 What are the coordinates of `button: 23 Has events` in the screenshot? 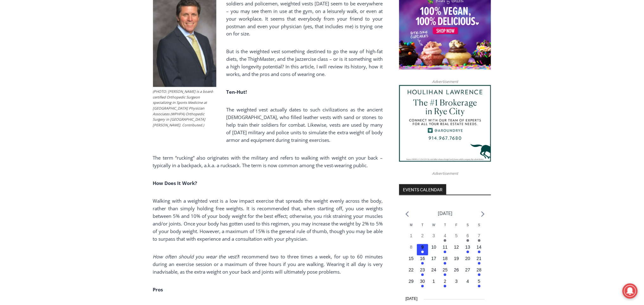 It's located at (423, 273).